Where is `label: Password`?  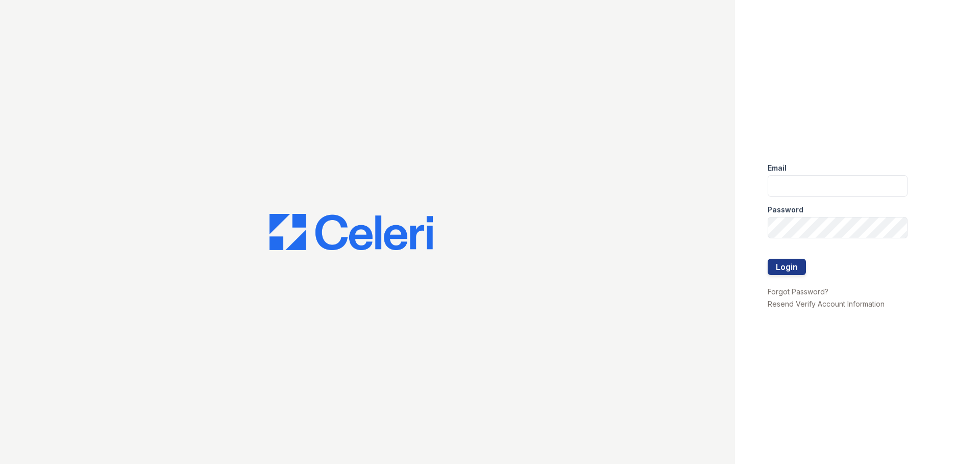
label: Password is located at coordinates (785, 210).